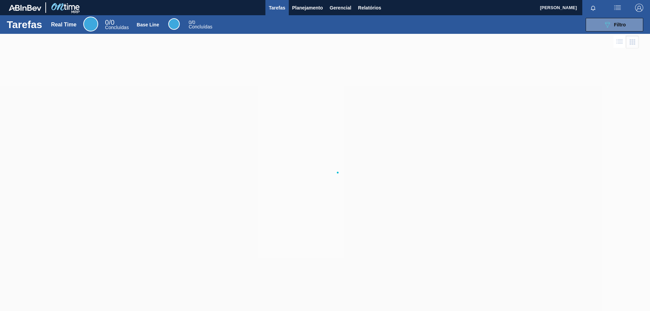 The width and height of the screenshot is (650, 311). I want to click on span: Planejamento, so click(307, 8).